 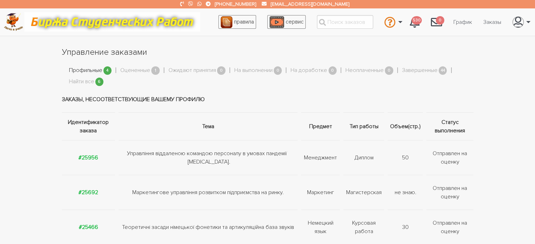 I want to click on a: Оцененные, so click(x=135, y=71).